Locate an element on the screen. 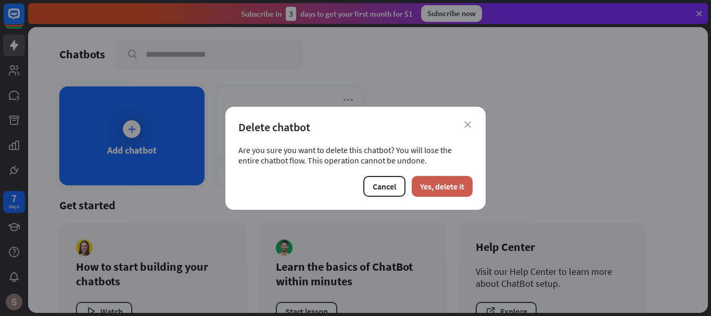  div: Delete chatbot is located at coordinates (356, 127).